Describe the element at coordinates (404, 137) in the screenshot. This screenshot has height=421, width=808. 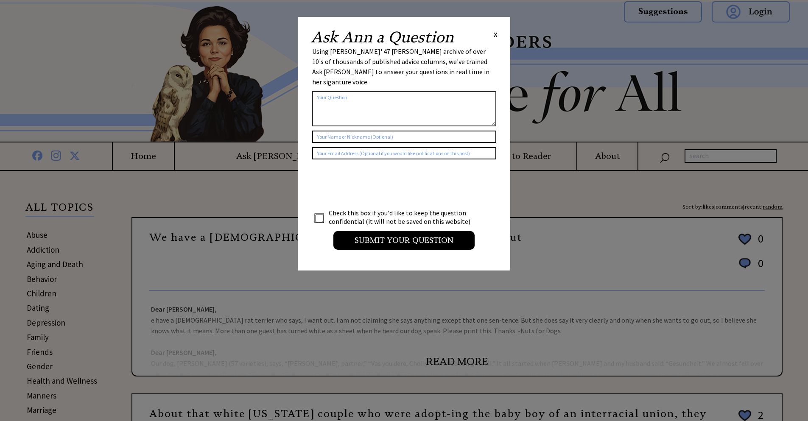
I see `input: Your Name or Nickname (Optional)` at that location.